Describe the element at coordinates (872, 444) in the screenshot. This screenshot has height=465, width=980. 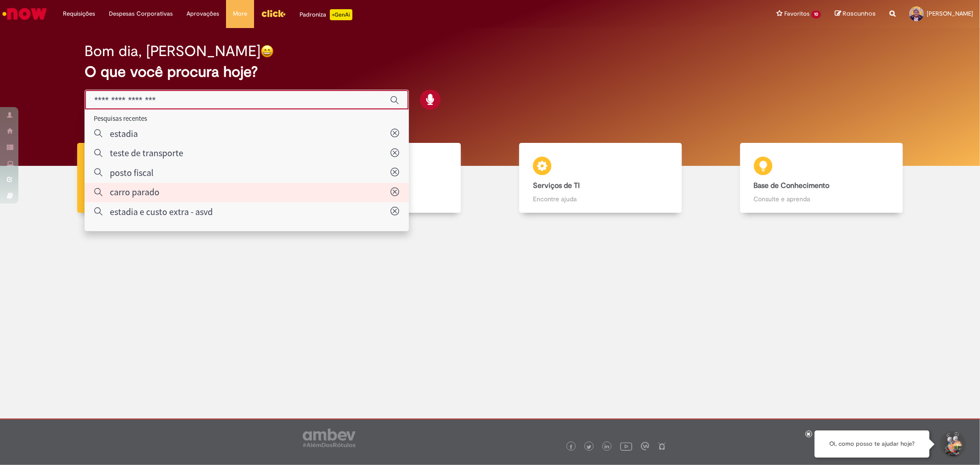
I see `div: Oi, como posso te ajudar hoje?` at that location.